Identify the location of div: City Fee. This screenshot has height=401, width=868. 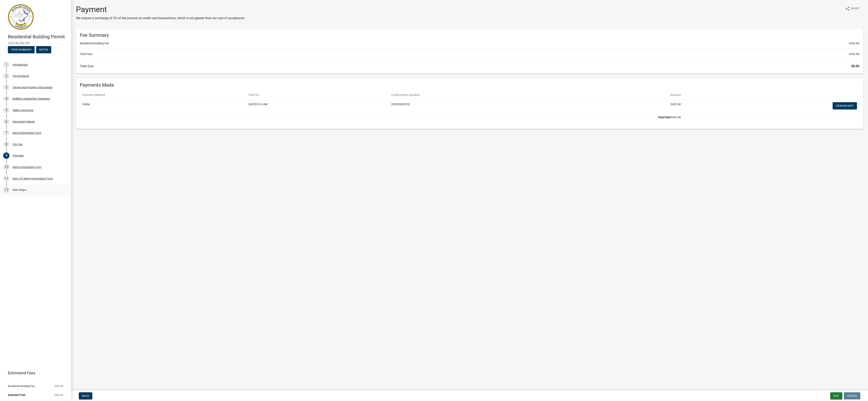
(17, 145).